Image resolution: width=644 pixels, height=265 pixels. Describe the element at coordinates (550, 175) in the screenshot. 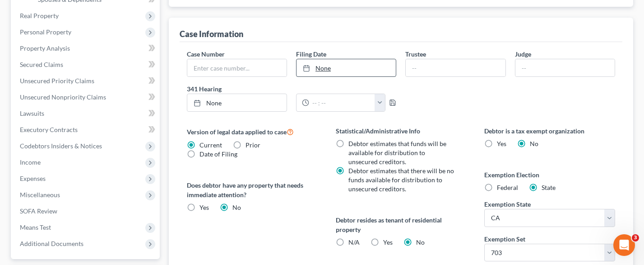

I see `label: Exemption Election` at that location.